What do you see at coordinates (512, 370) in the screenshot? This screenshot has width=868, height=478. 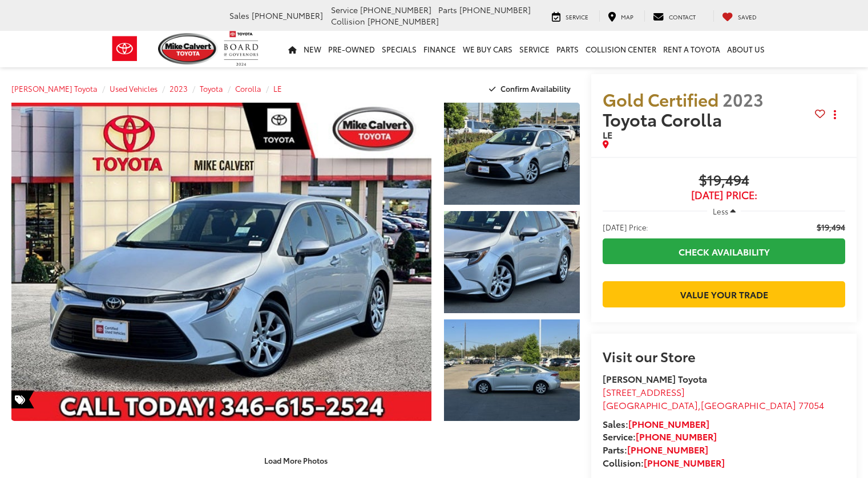 I see `a: Expand Photo 3` at bounding box center [512, 370].